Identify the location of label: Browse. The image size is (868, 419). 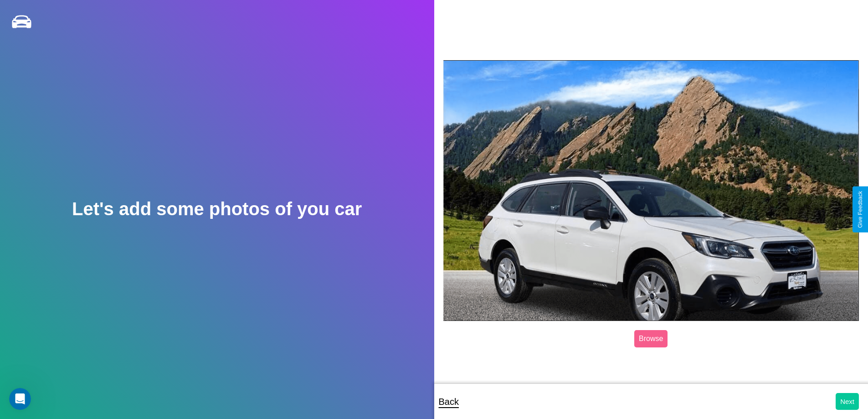
(650, 339).